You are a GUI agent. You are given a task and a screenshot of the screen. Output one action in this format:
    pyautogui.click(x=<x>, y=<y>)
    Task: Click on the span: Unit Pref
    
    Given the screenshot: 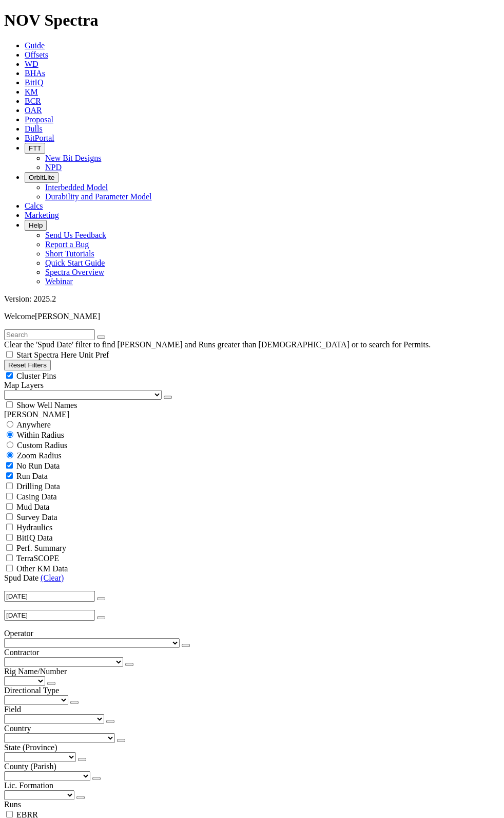 What is the action you would take?
    pyautogui.click(x=93, y=355)
    